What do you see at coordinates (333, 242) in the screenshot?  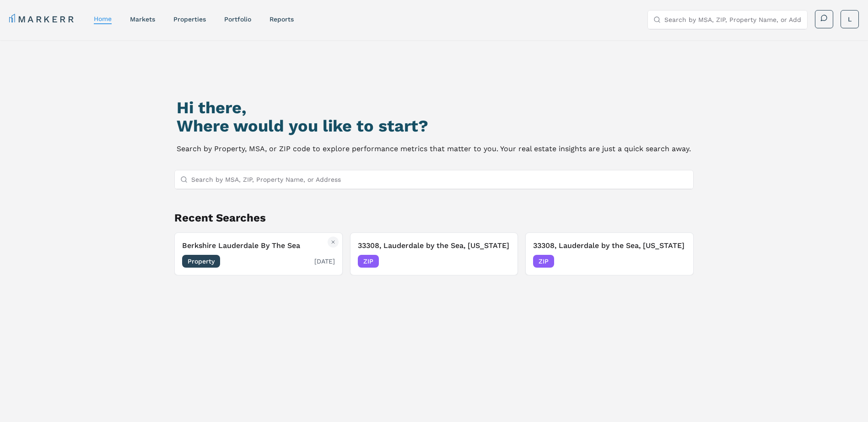 I see `button: Remove Berkshire Lauderdale By The Sea` at bounding box center [333, 242].